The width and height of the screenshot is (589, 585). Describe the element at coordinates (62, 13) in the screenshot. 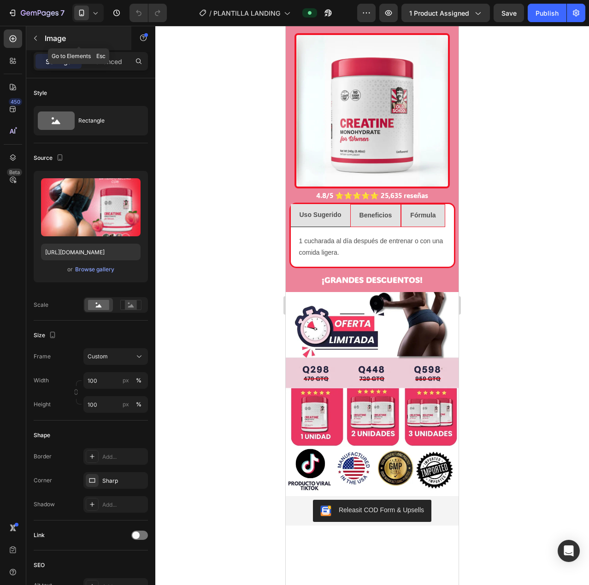

I see `p: 7` at that location.